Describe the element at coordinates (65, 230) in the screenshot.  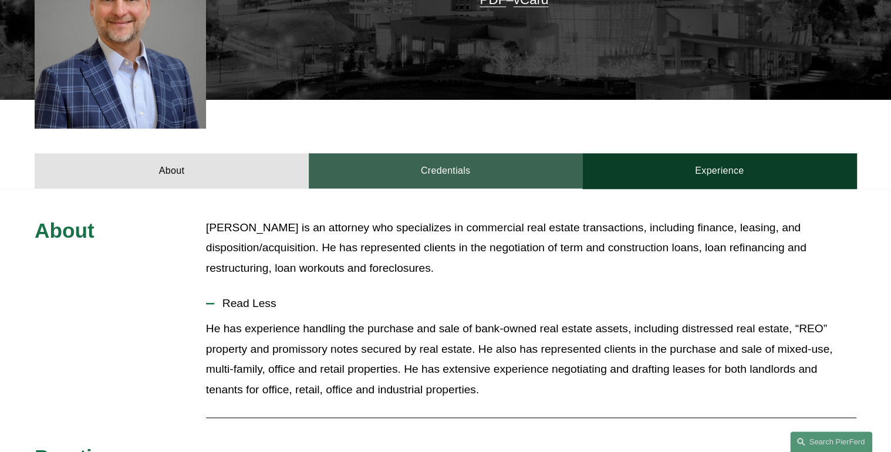
I see `span: About` at that location.